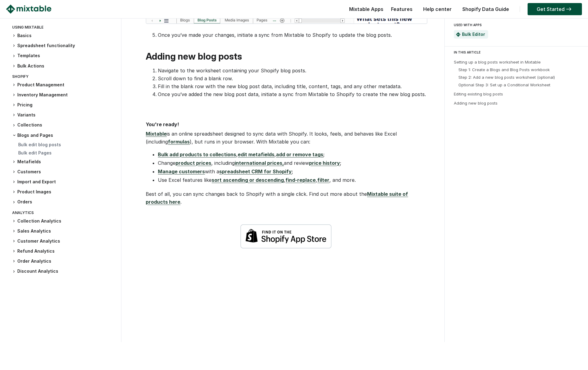 Image resolution: width=588 pixels, height=370 pixels. Describe the element at coordinates (63, 172) in the screenshot. I see `h3: Customers` at that location.